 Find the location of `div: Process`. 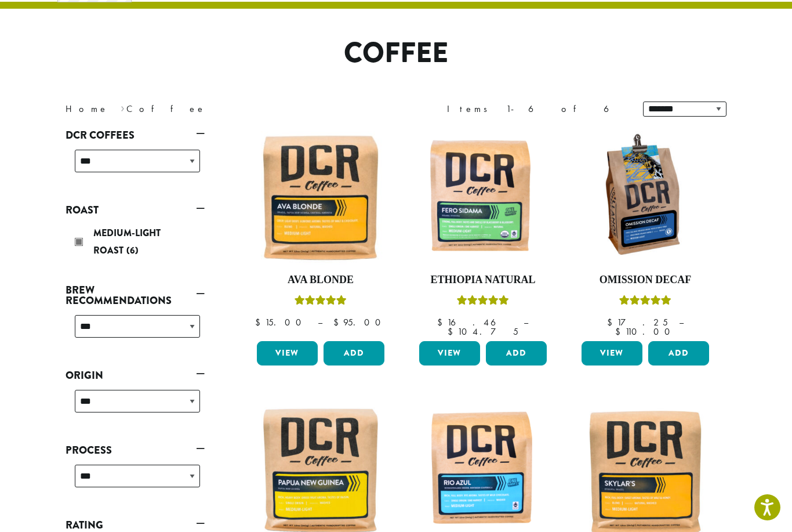

div: Process is located at coordinates (135, 480).